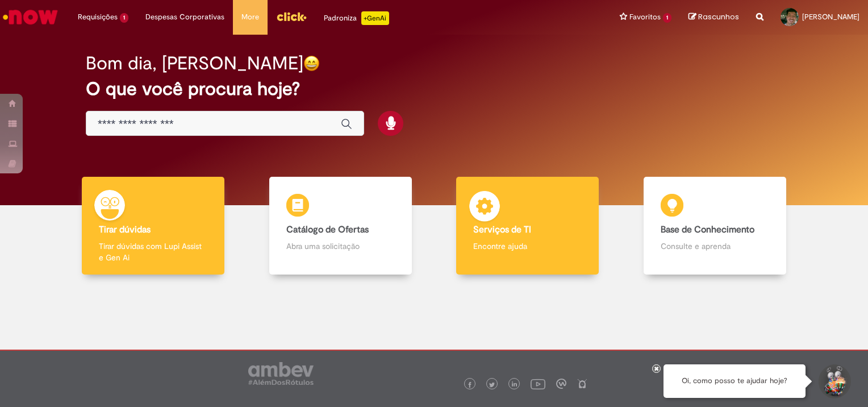  What do you see at coordinates (341, 226) in the screenshot?
I see `a: Catálogo de Ofertas Abra uma solicitação` at bounding box center [341, 226].